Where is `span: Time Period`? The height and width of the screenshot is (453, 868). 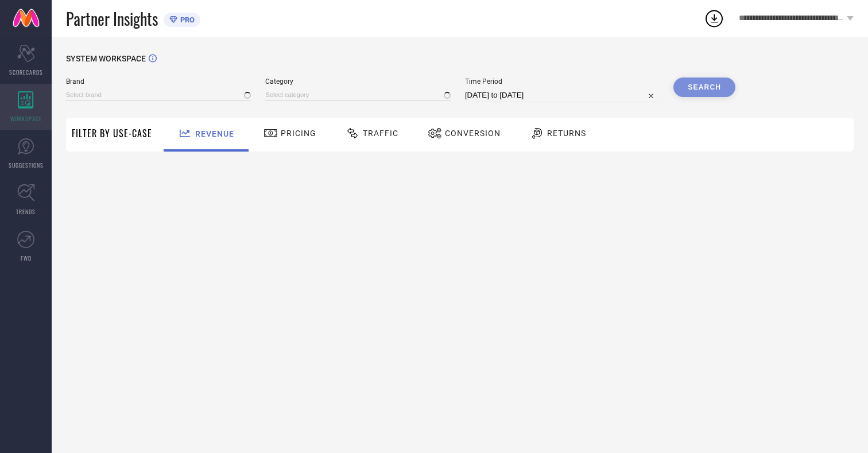 span: Time Period is located at coordinates (562, 82).